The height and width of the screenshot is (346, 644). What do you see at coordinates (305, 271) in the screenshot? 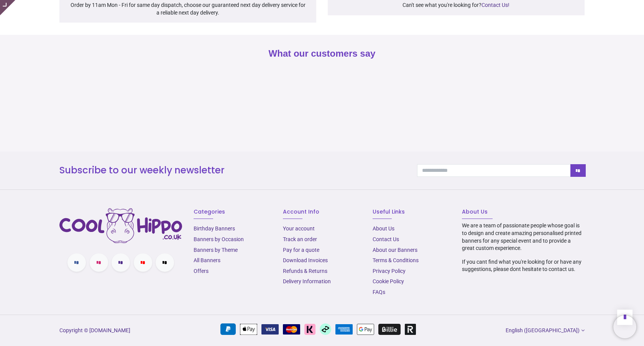
I see `a: Refunds & Returns` at bounding box center [305, 271].